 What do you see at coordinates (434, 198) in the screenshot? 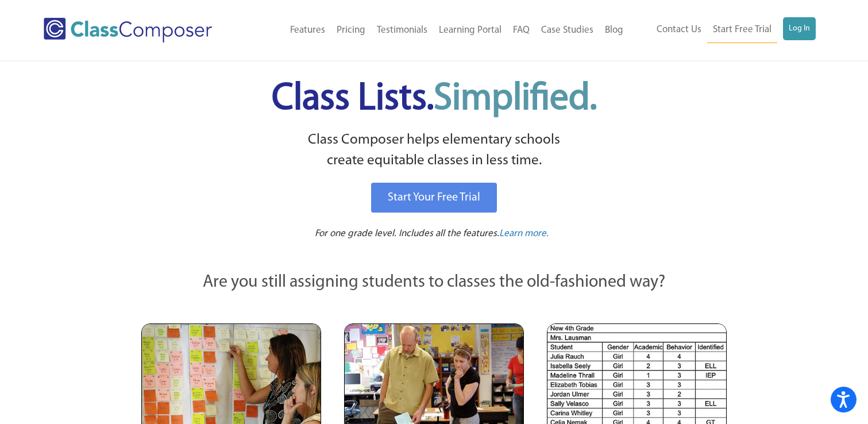
I see `span: Start Your Free Trial` at bounding box center [434, 198].